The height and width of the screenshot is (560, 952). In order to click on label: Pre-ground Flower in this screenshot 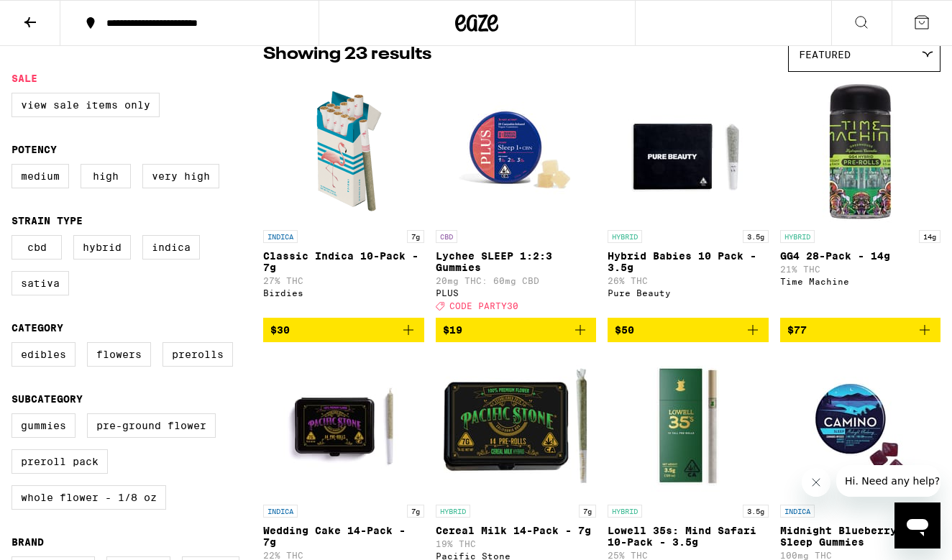, I will do `click(151, 426)`.